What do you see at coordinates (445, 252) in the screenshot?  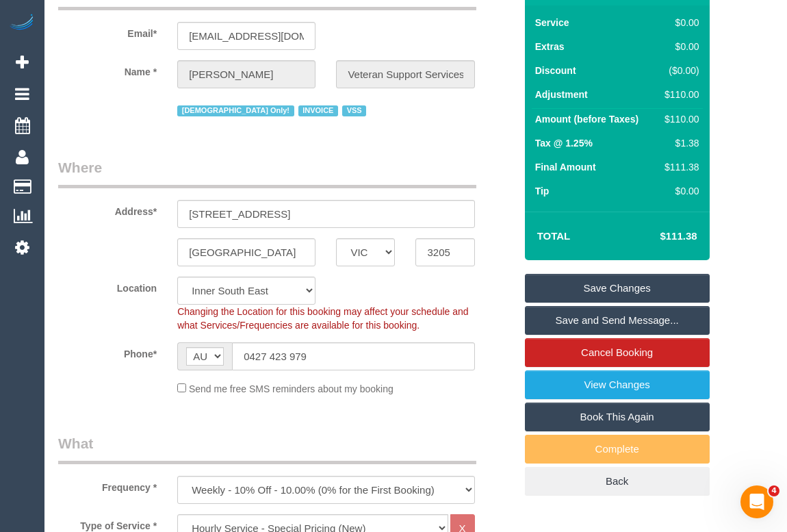 I see `input: Post Code*` at bounding box center [445, 252].